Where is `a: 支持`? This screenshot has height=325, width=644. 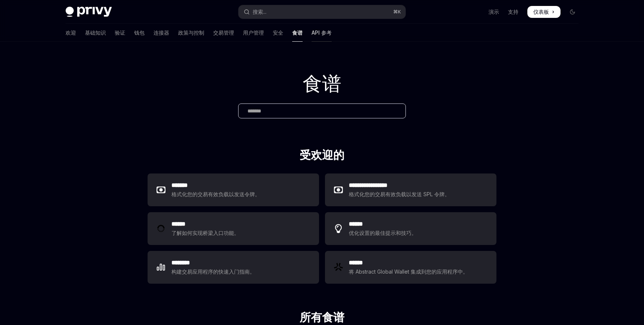
a: 支持 is located at coordinates (513, 12).